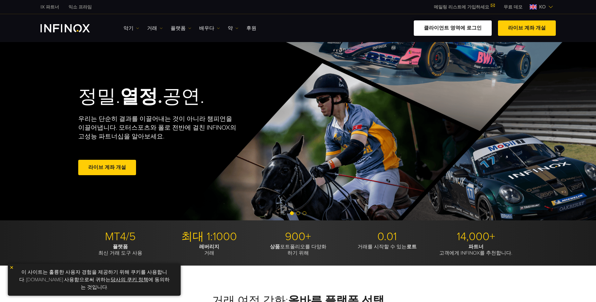 The height and width of the screenshot is (302, 596). I want to click on font: 플랫폼, so click(178, 28).